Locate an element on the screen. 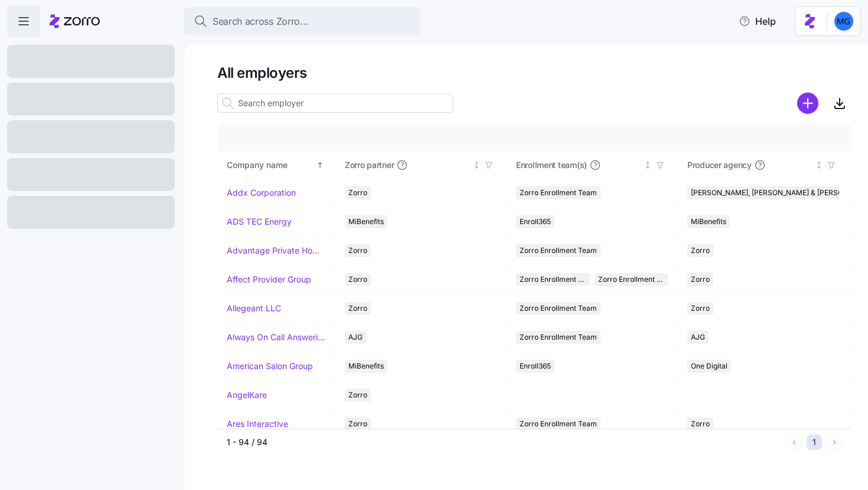 The height and width of the screenshot is (490, 868). button: Next page is located at coordinates (835, 443).